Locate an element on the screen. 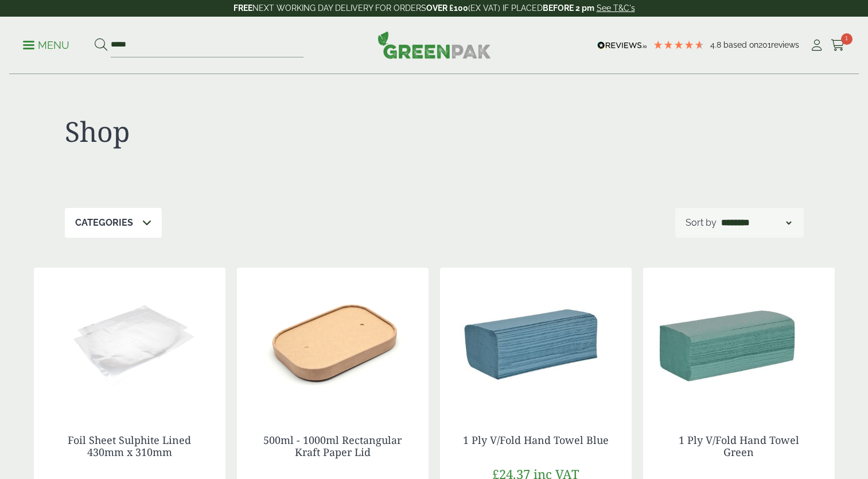 This screenshot has height=479, width=868. img: 3630015B-1-Ply-V-Fold-Hand-Towel-Green is located at coordinates (739, 339).